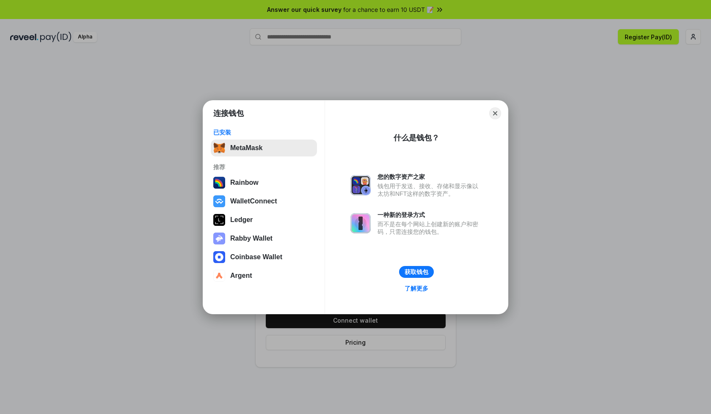 The image size is (711, 414). Describe the element at coordinates (264, 220) in the screenshot. I see `button: Ledger` at that location.